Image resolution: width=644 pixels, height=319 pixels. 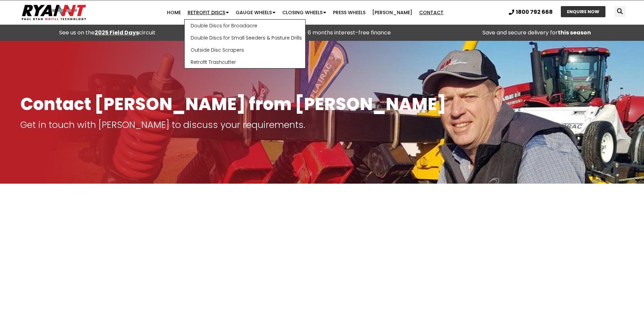 What do you see at coordinates (620, 12) in the screenshot?
I see `div: Search` at bounding box center [620, 12].